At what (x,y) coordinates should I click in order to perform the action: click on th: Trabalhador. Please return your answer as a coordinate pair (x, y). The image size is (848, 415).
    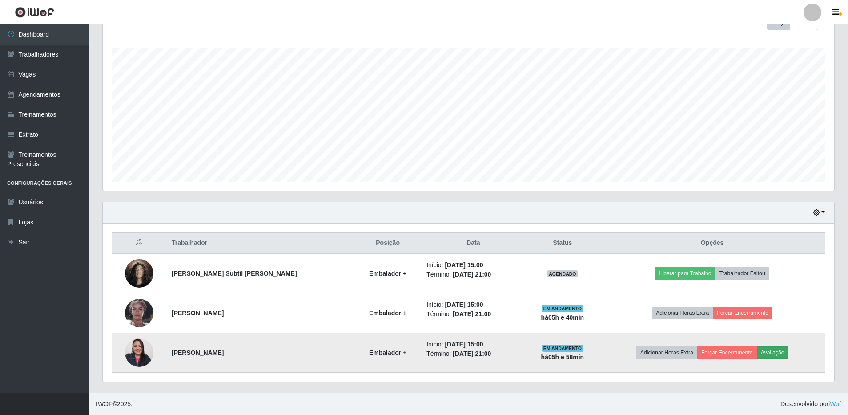
    Looking at the image, I should click on (260, 243).